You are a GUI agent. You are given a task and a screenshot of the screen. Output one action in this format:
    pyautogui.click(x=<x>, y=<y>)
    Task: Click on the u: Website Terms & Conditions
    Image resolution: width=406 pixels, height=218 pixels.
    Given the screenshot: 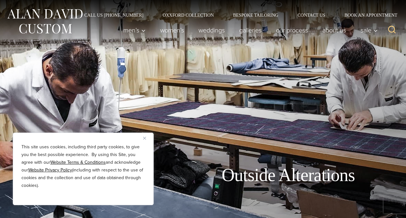 What is the action you would take?
    pyautogui.click(x=78, y=162)
    